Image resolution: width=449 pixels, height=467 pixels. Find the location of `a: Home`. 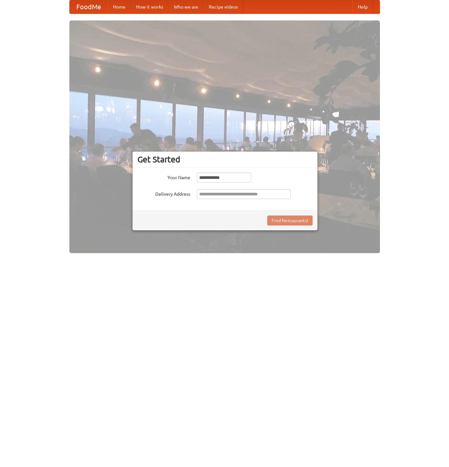

a: Home is located at coordinates (119, 7).